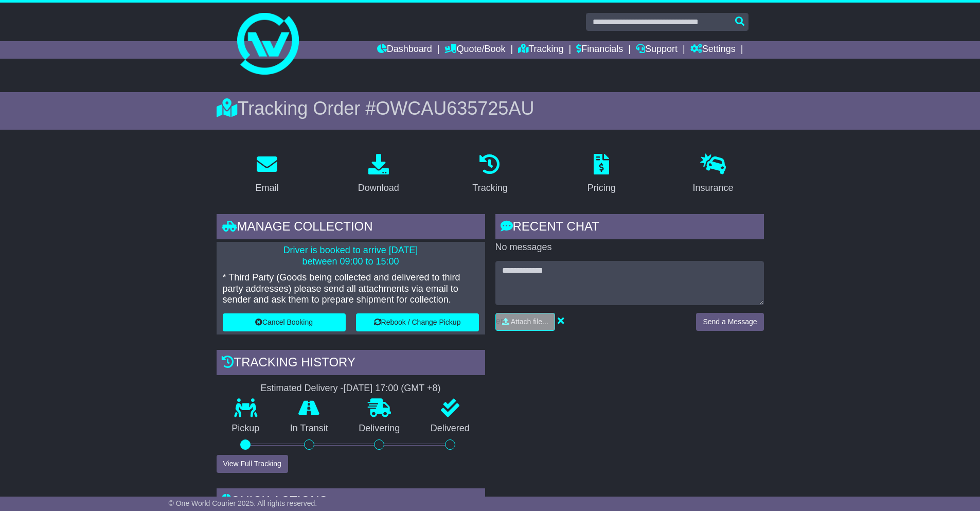 The width and height of the screenshot is (980, 511). Describe the element at coordinates (475, 50) in the screenshot. I see `a: Quote/Book` at that location.